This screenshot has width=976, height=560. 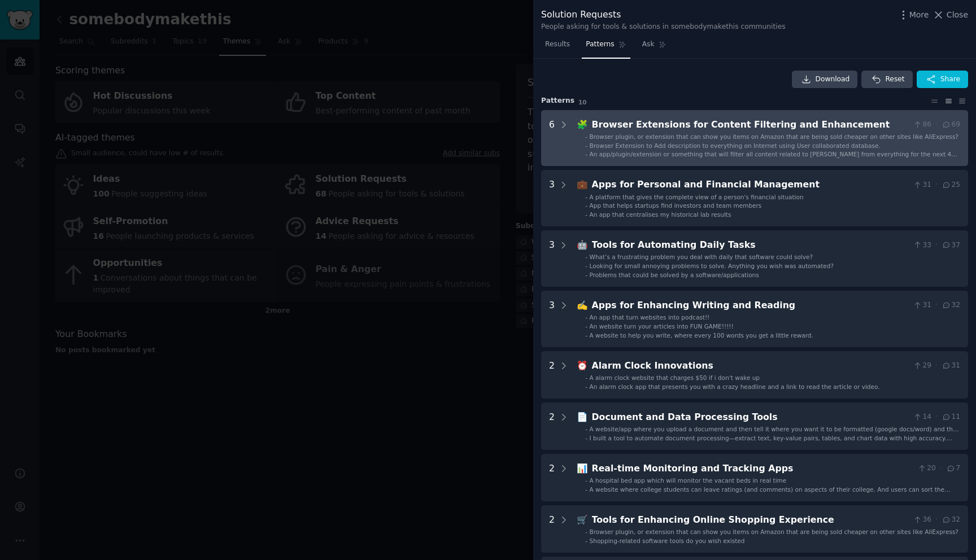 I want to click on div: Alarm Clock Innovations, so click(x=750, y=366).